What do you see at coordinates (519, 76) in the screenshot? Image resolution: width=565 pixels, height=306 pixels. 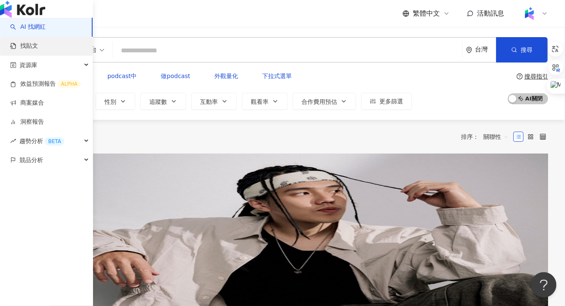 I see `span: question-circle` at bounding box center [519, 76].